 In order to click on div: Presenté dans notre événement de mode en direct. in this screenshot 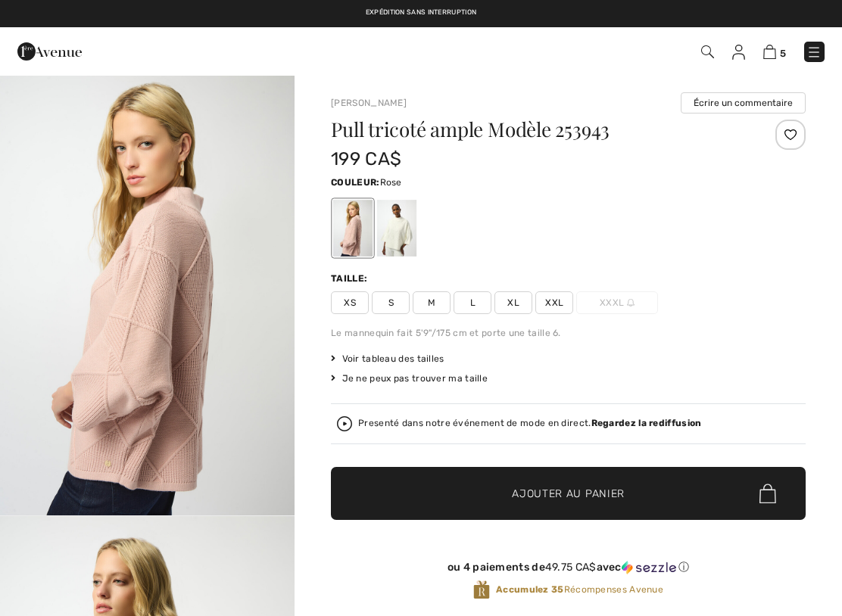, I will do `click(529, 423)`.